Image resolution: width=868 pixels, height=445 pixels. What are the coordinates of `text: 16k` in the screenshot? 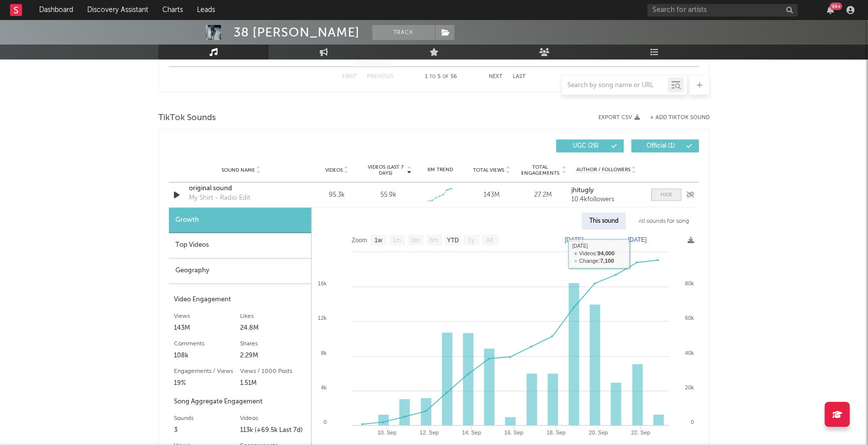 It's located at (322, 284).